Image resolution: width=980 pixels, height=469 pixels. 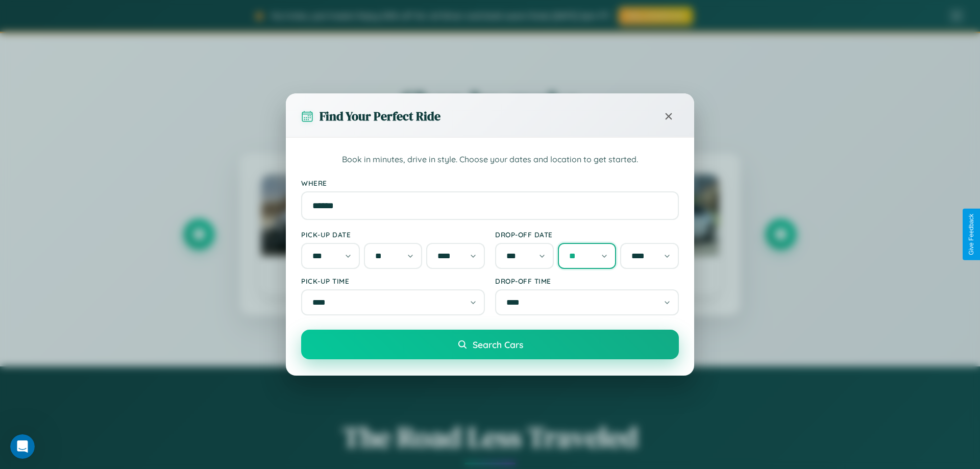 I want to click on label: Drop-off Date, so click(x=587, y=234).